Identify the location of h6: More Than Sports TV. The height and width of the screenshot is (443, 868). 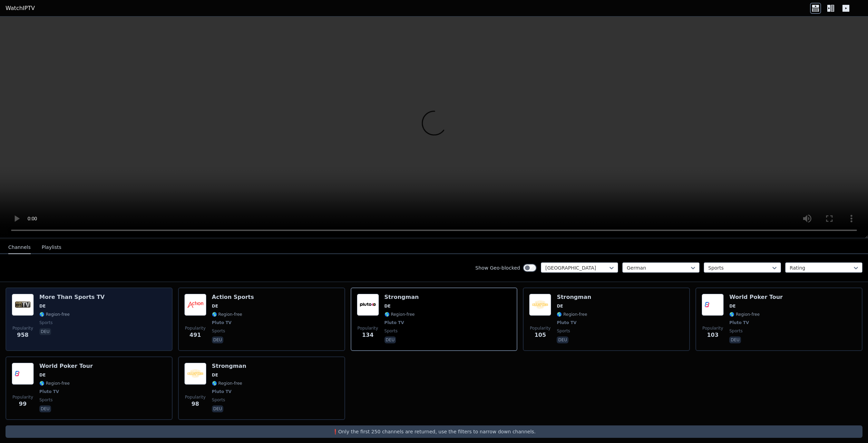
(72, 297).